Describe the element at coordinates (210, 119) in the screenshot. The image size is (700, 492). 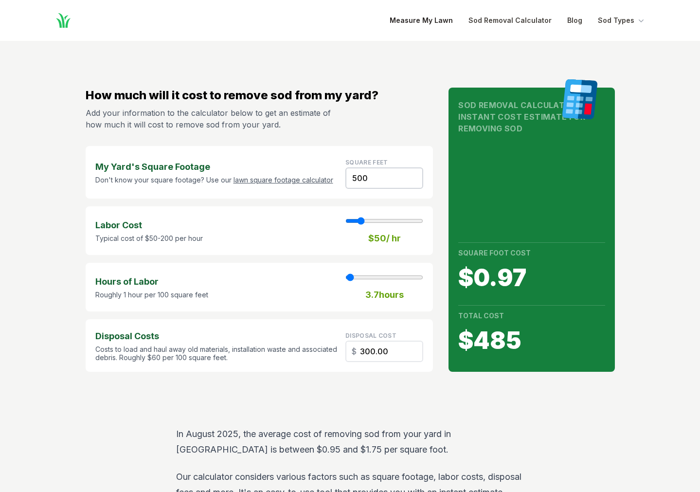
I see `p: Add your information to the calculator below to get an estimate of how much it will cost to remov...` at that location.